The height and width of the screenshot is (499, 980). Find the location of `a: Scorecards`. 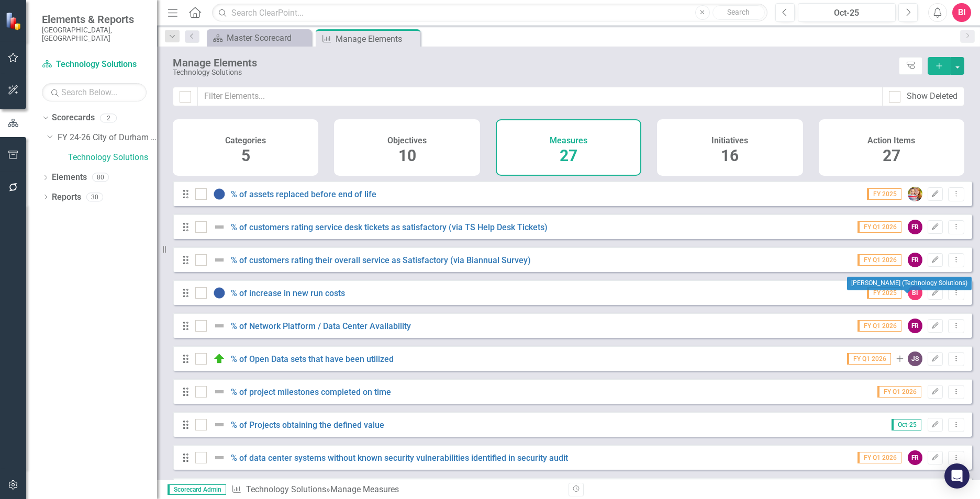

a: Scorecards is located at coordinates (73, 118).